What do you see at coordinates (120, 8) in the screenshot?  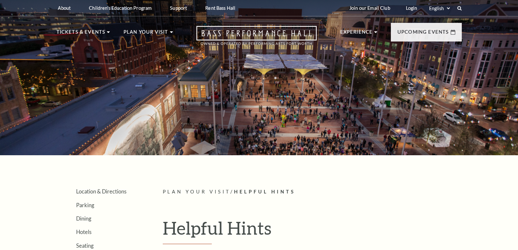 I see `p: Children's Education Program` at bounding box center [120, 8].